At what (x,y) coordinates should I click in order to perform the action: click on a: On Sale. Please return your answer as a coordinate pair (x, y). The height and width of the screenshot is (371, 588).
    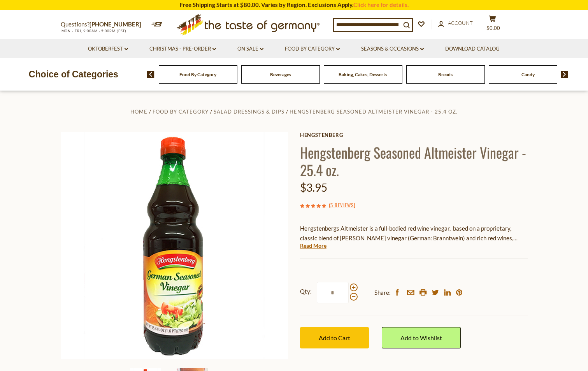
    Looking at the image, I should click on (250, 49).